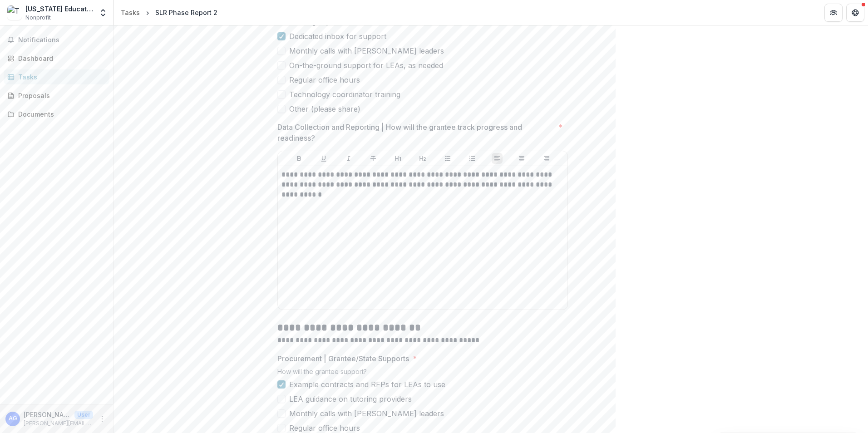 This screenshot has width=868, height=433. I want to click on a: Proposals, so click(56, 96).